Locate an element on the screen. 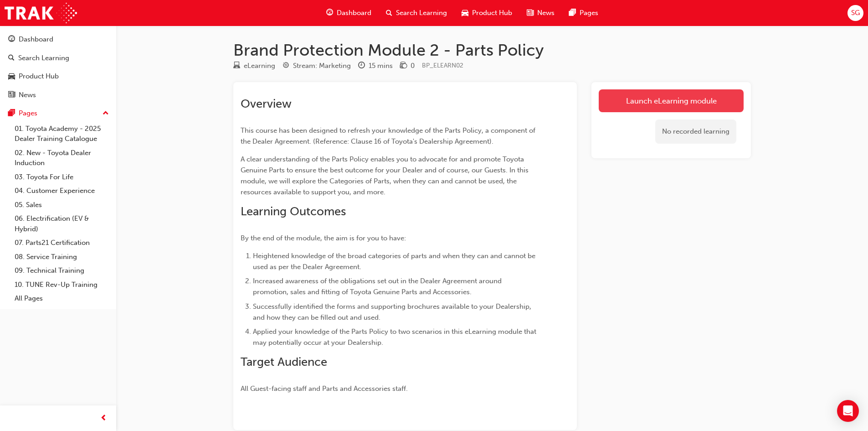 Image resolution: width=868 pixels, height=431 pixels. div: Stream is located at coordinates (317, 66).